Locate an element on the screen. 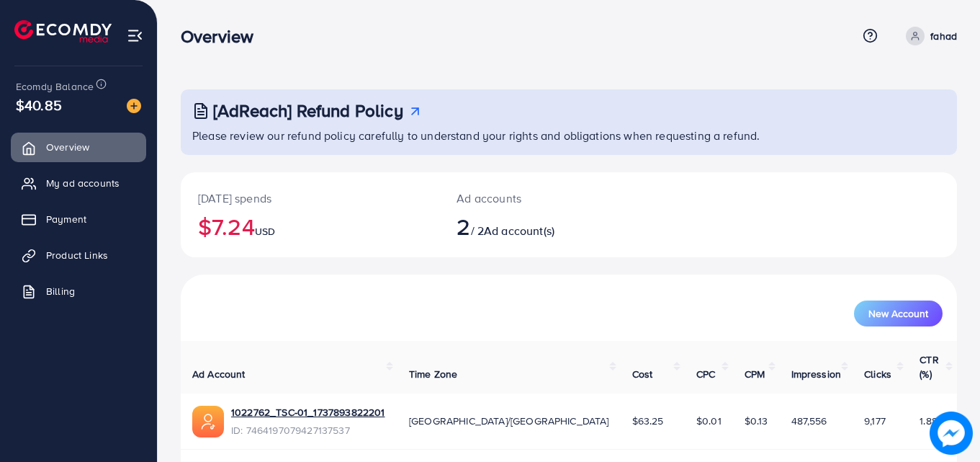  span: Time Zone is located at coordinates (433, 374).